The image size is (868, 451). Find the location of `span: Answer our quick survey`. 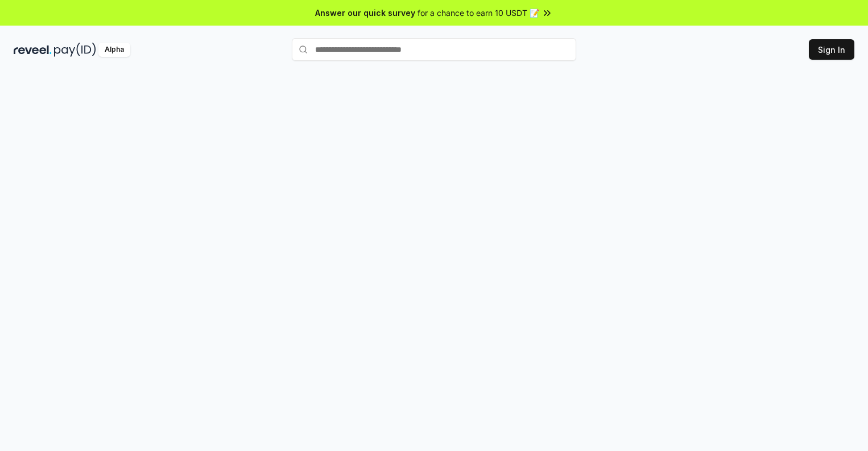

span: Answer our quick survey is located at coordinates (365, 13).